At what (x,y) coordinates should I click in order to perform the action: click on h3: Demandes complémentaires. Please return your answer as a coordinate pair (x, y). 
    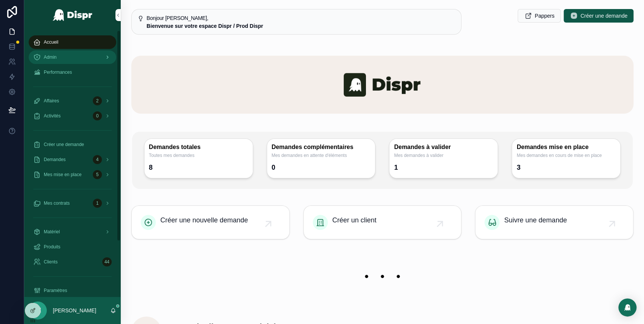
    Looking at the image, I should click on (322, 148).